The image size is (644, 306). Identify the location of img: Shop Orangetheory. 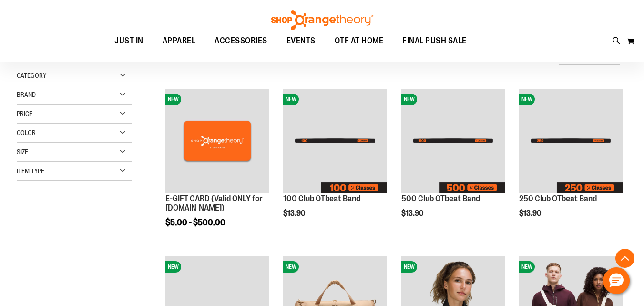
(322, 20).